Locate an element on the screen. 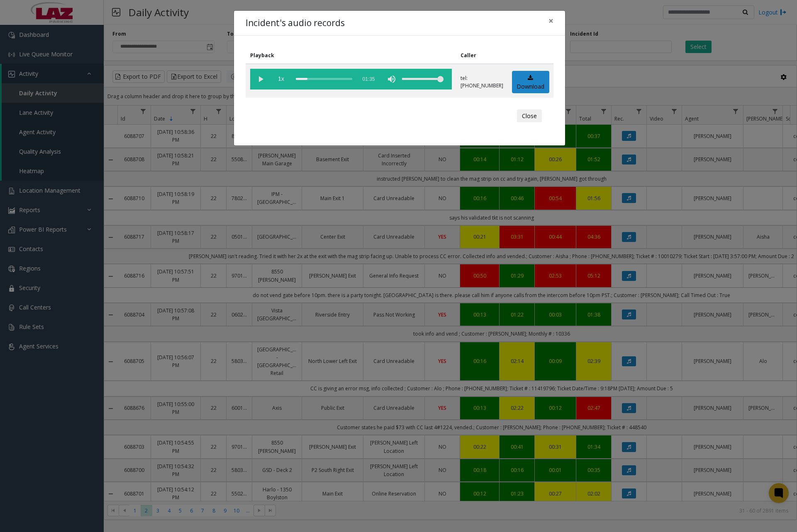 This screenshot has width=797, height=532. h4: Incident's audio records is located at coordinates (295, 23).